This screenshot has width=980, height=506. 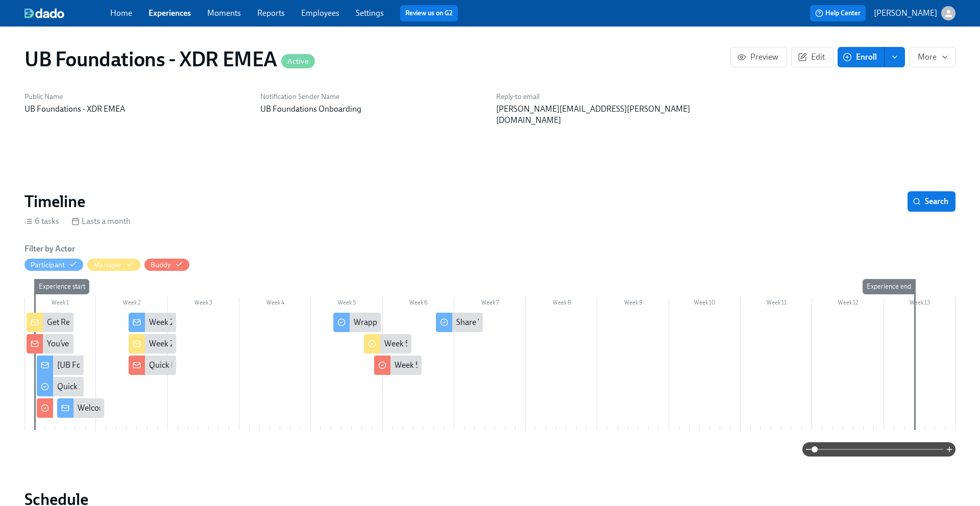 What do you see at coordinates (562, 304) in the screenshot?
I see `div: Week 8` at bounding box center [562, 304].